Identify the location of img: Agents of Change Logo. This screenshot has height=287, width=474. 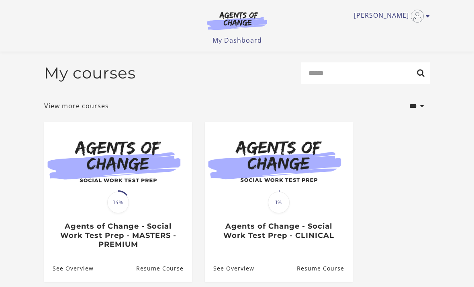
(237, 21).